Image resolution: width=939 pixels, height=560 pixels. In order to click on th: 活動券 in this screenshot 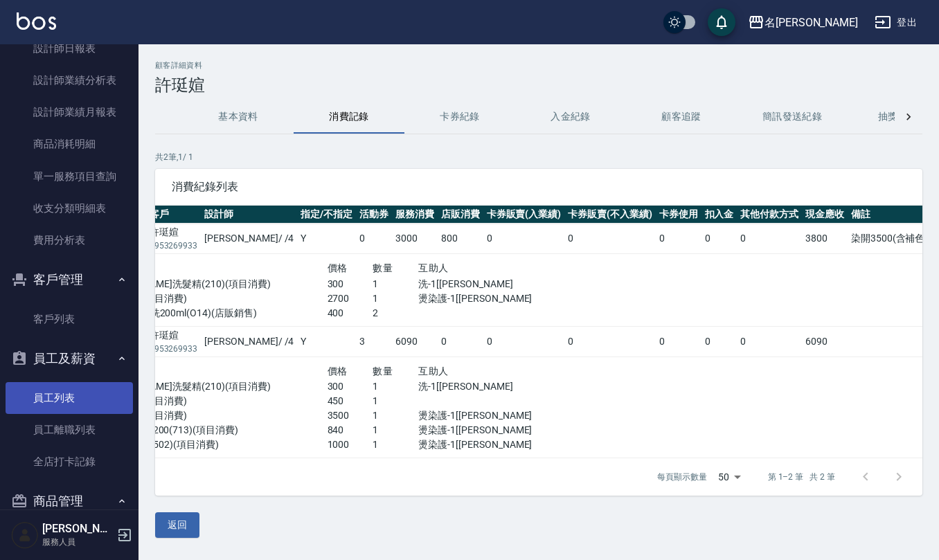, I will do `click(374, 215)`.